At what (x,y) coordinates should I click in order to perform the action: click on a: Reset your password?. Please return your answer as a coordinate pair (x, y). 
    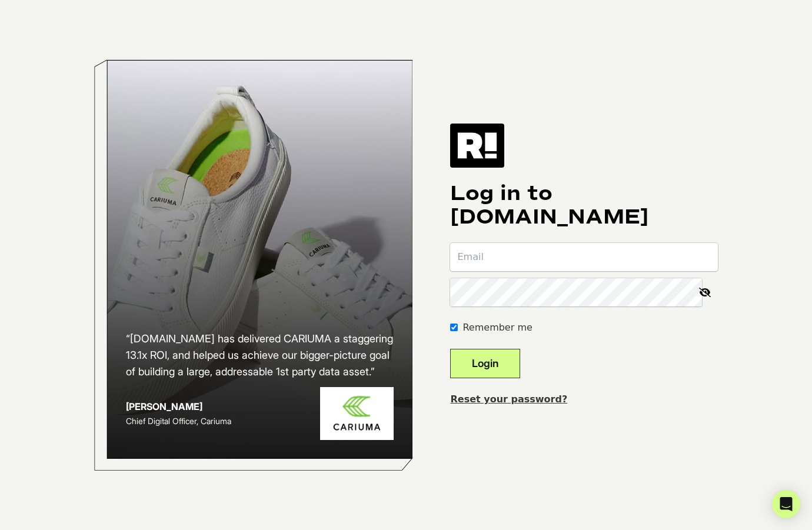
    Looking at the image, I should click on (508, 398).